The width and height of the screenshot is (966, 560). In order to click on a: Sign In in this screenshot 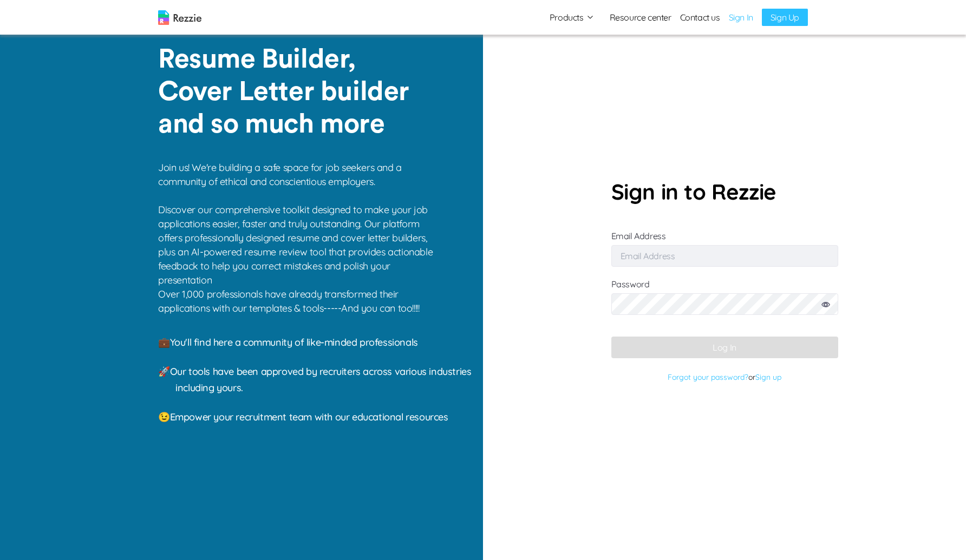, I will do `click(741, 17)`.